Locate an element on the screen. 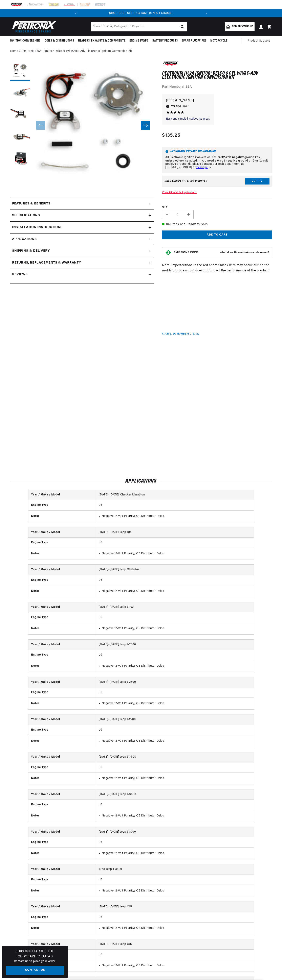 The height and width of the screenshot is (980, 282). a: View All Vehicle Applications is located at coordinates (180, 193).